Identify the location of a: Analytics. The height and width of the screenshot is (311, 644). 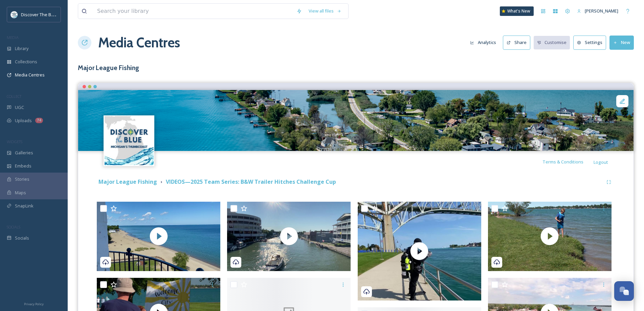
(485, 42).